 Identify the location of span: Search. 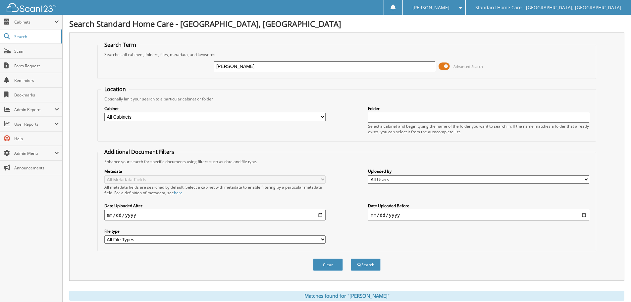
(36, 36).